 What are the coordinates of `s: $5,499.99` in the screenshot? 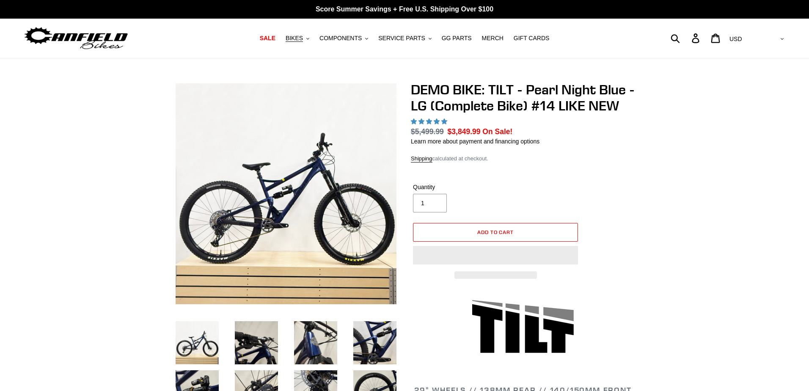 It's located at (428, 132).